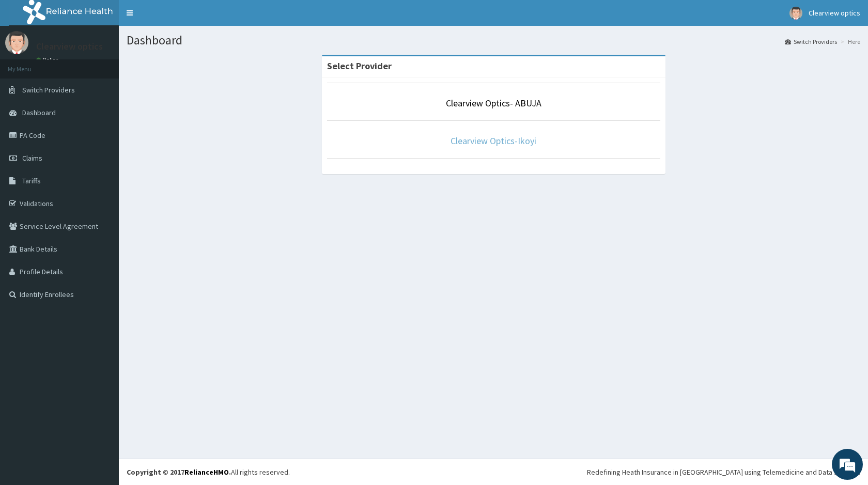 This screenshot has height=485, width=868. What do you see at coordinates (32, 158) in the screenshot?
I see `span: Claims` at bounding box center [32, 158].